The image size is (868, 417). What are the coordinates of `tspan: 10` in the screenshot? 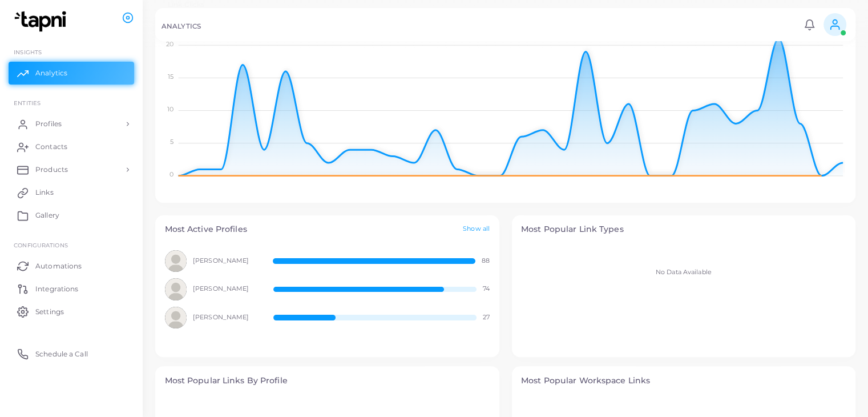 It's located at (170, 109).